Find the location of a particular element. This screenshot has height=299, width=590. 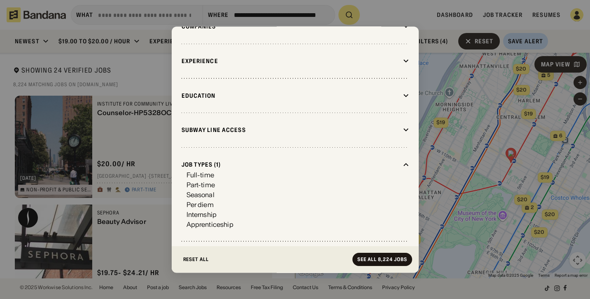

div: Companies is located at coordinates (291, 27).